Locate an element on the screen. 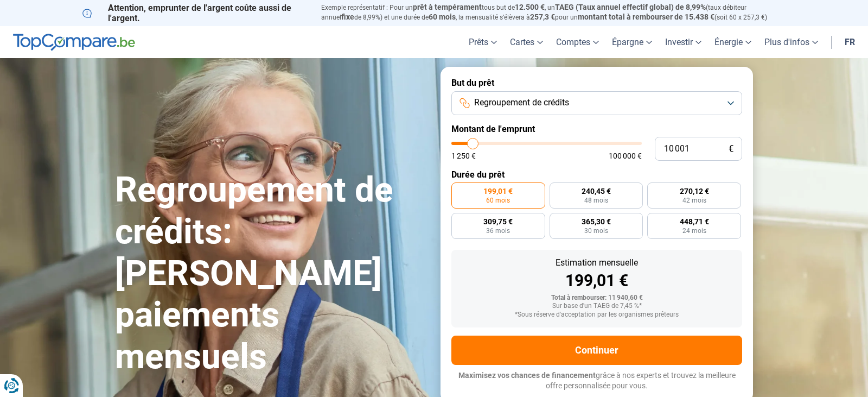 The image size is (868, 397). a: Énergie is located at coordinates (733, 42).